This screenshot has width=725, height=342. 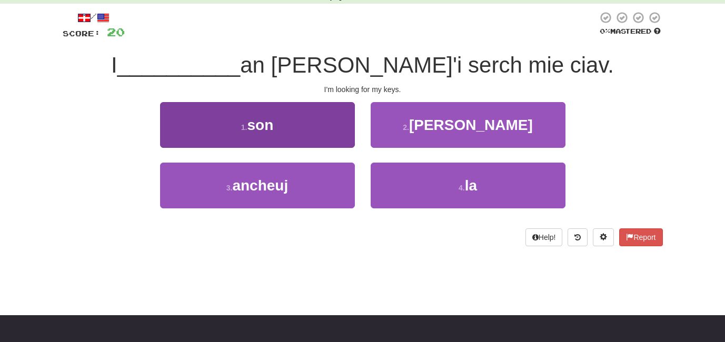 What do you see at coordinates (116, 32) in the screenshot?
I see `span: 20` at bounding box center [116, 32].